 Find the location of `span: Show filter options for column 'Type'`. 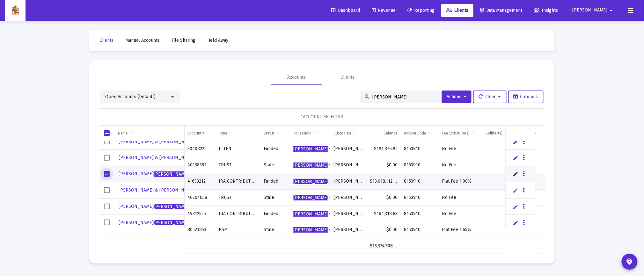

span: Show filter options for column 'Type' is located at coordinates (230, 133).